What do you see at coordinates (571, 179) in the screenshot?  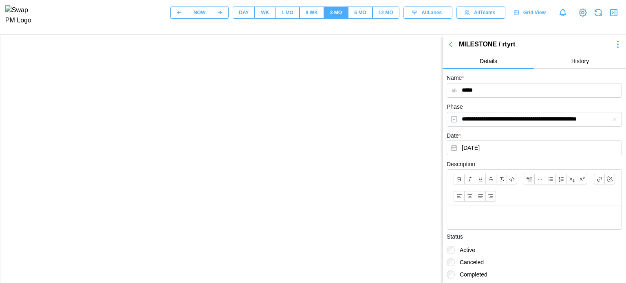 I see `button: Subscript` at bounding box center [571, 179].